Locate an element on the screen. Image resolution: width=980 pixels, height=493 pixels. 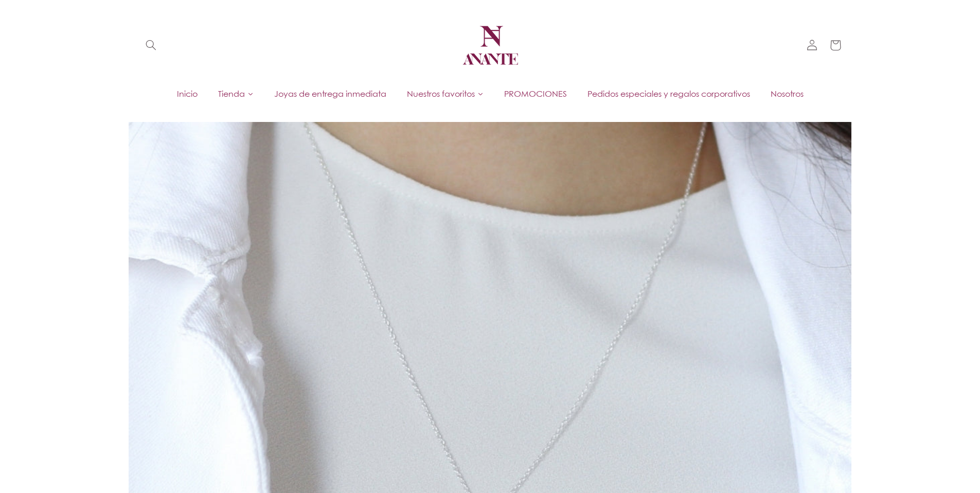
span: Nuestros favoritos is located at coordinates (441, 94).